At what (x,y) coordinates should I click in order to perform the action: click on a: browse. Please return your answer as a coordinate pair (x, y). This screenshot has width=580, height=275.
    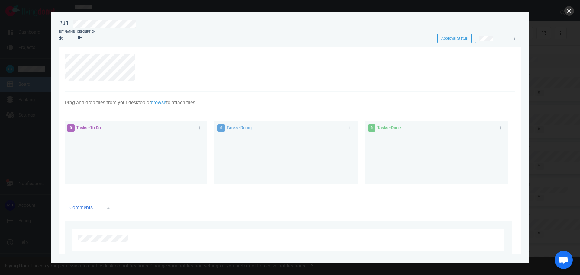
    Looking at the image, I should click on (158, 102).